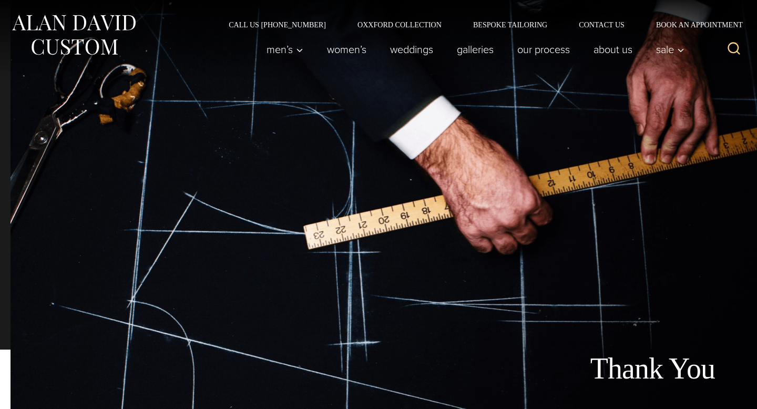 This screenshot has width=757, height=409. I want to click on a: Contact Us, so click(601, 25).